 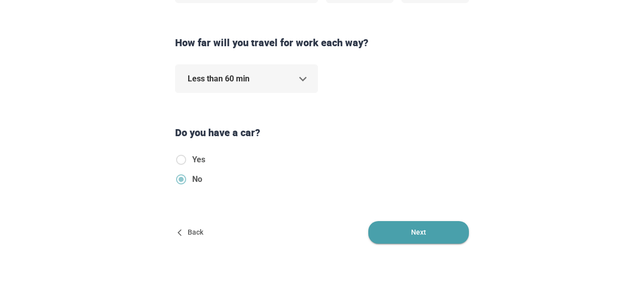 I want to click on button: Next, so click(x=419, y=232).